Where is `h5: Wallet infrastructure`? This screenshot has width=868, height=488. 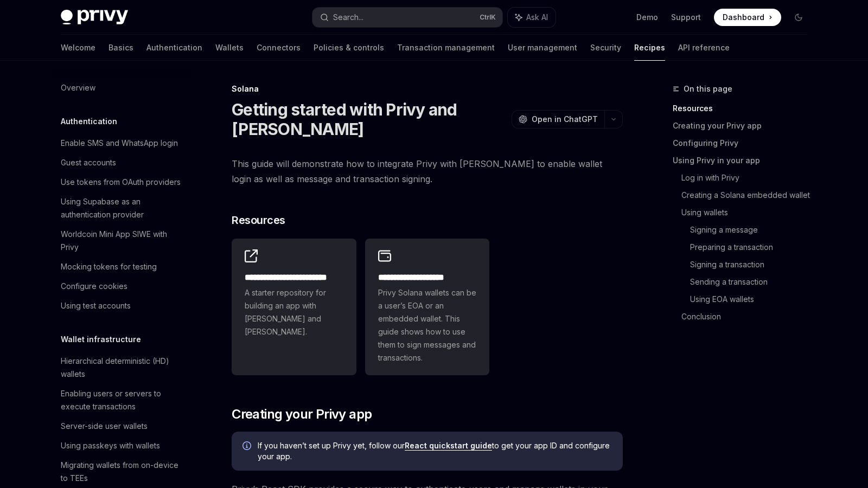
h5: Wallet infrastructure is located at coordinates (101, 340).